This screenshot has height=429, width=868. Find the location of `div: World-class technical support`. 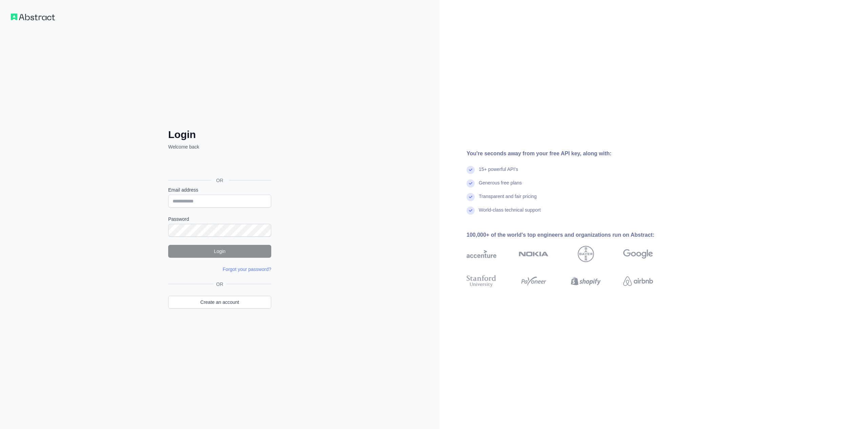

div: World-class technical support is located at coordinates (509, 213).